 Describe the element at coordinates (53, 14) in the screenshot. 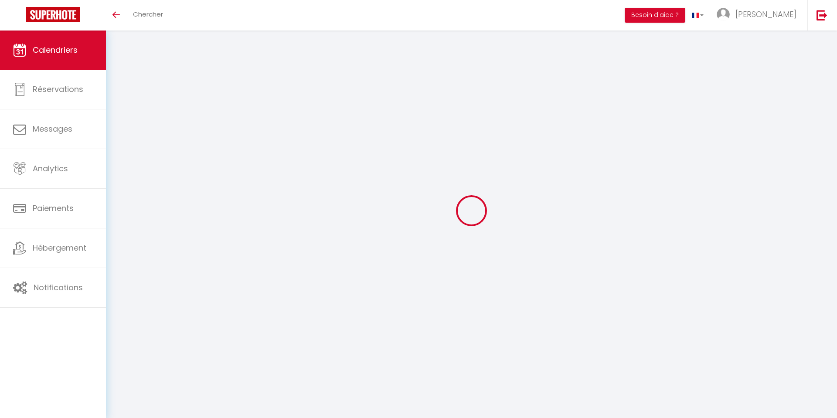

I see `img: Super Booking` at that location.